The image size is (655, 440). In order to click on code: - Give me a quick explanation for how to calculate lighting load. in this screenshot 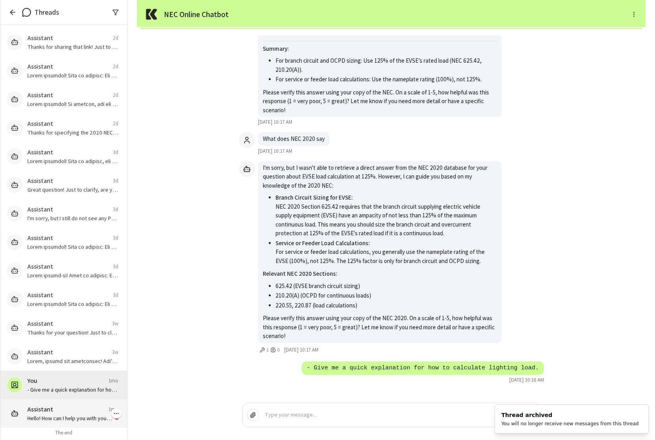, I will do `click(422, 368)`.